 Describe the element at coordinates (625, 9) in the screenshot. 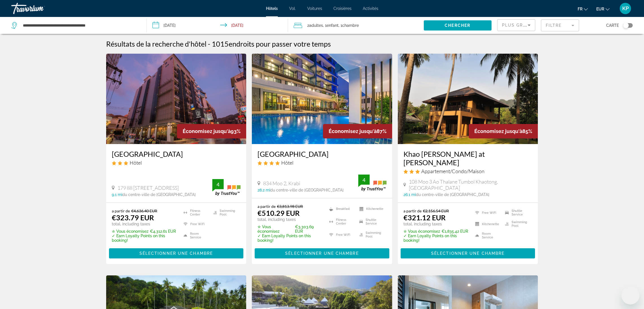

I see `button: Menu utilisateur` at that location.